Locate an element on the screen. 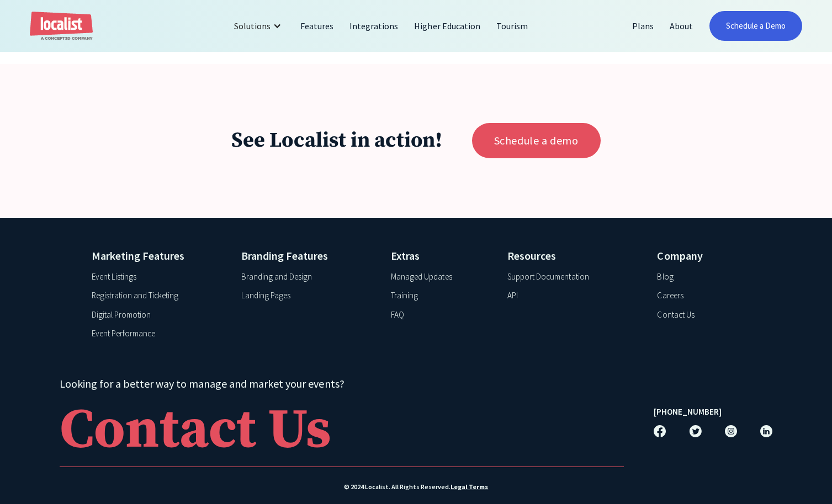  div: FAQ is located at coordinates (397, 315).